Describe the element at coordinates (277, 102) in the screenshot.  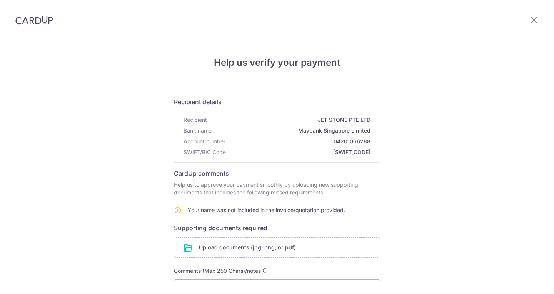
I see `h6: Recipient details` at that location.